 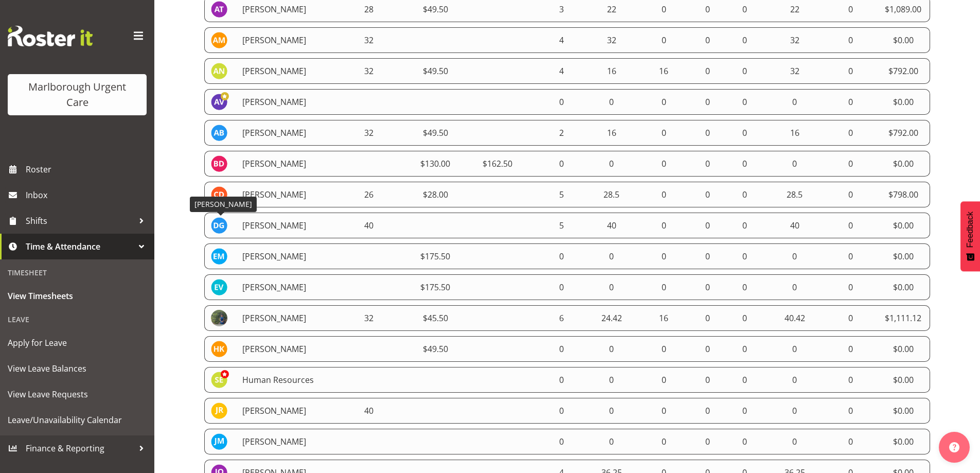 What do you see at coordinates (87, 195) in the screenshot?
I see `span: Inbox` at bounding box center [87, 195].